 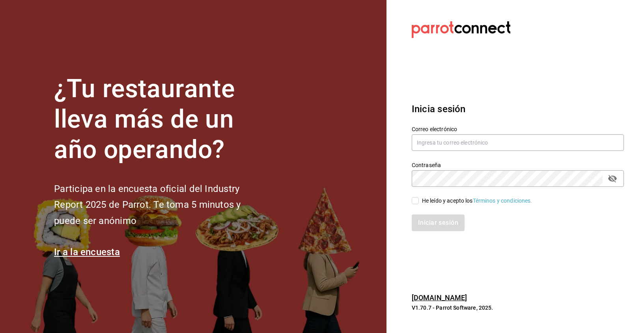 What do you see at coordinates (502, 201) in the screenshot?
I see `a: Términos y condiciones.` at bounding box center [502, 201].